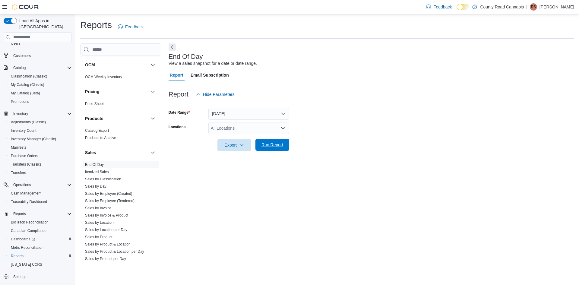  What do you see at coordinates (179, 94) in the screenshot?
I see `h3: Report` at bounding box center [179, 94].